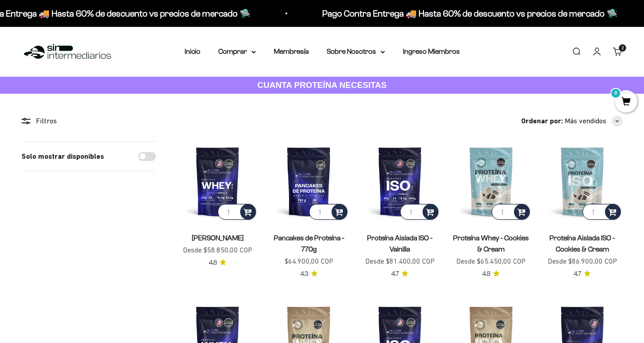  I want to click on button: Más vendidos, so click(594, 121).